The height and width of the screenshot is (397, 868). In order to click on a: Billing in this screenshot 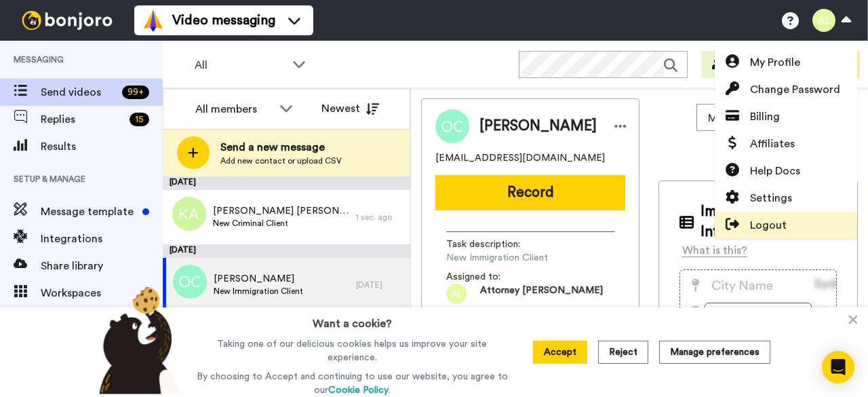, I will do `click(786, 117)`.